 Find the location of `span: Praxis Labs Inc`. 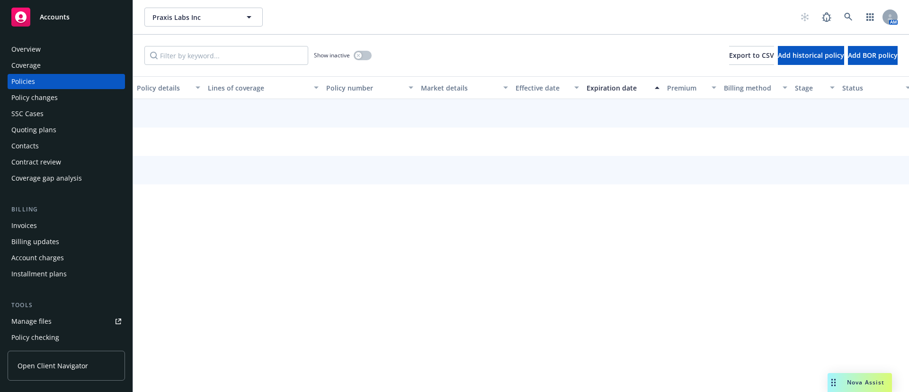

span: Praxis Labs Inc is located at coordinates (193, 17).